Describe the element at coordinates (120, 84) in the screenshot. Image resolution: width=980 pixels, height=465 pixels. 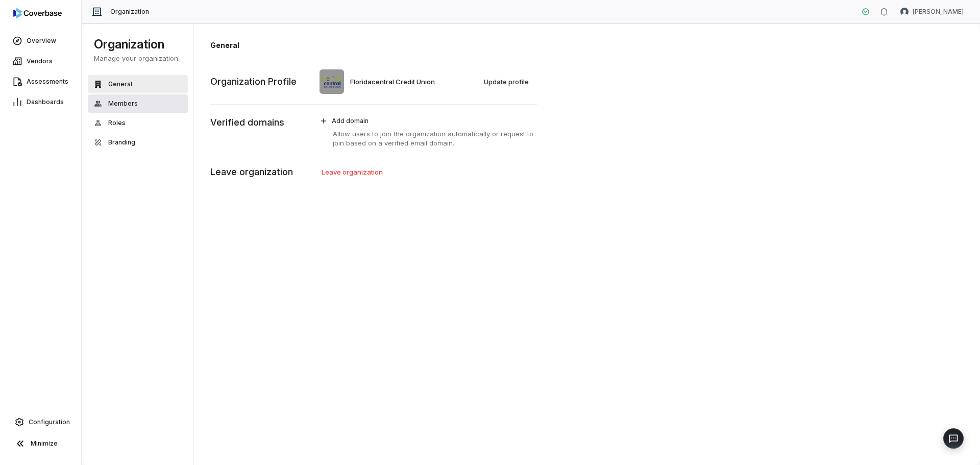
I see `span: General` at that location.